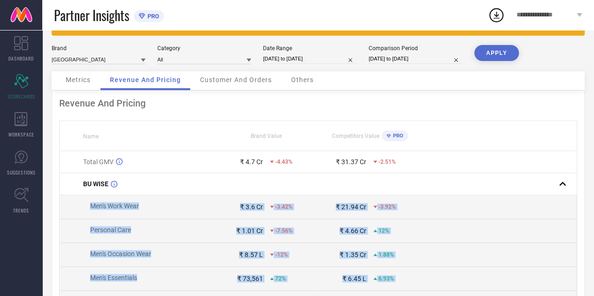 Image resolution: width=594 pixels, height=296 pixels. I want to click on input: Select comparison period, so click(415, 59).